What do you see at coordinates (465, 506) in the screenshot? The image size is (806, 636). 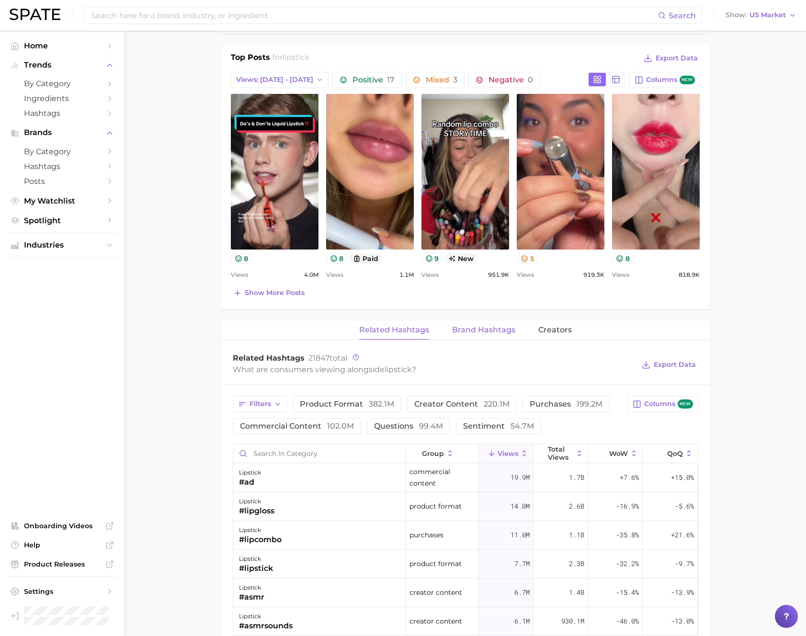 I see `button: lipstick#lipglossproduct format14.0m2.6b-16.9%-5.6%` at bounding box center [465, 506].